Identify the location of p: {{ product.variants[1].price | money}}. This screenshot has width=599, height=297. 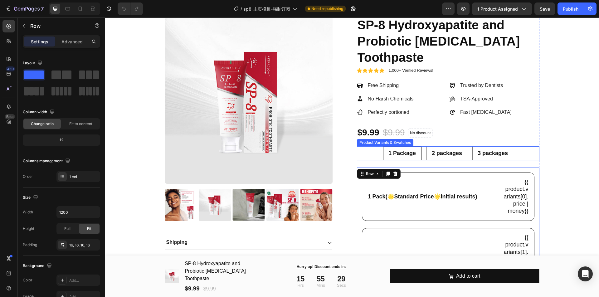
(411, 235).